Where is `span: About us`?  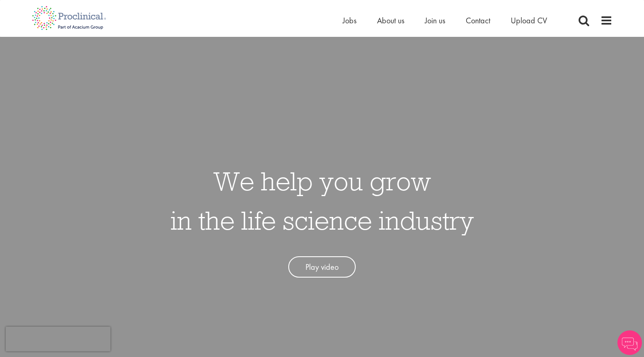
span: About us is located at coordinates (391, 20).